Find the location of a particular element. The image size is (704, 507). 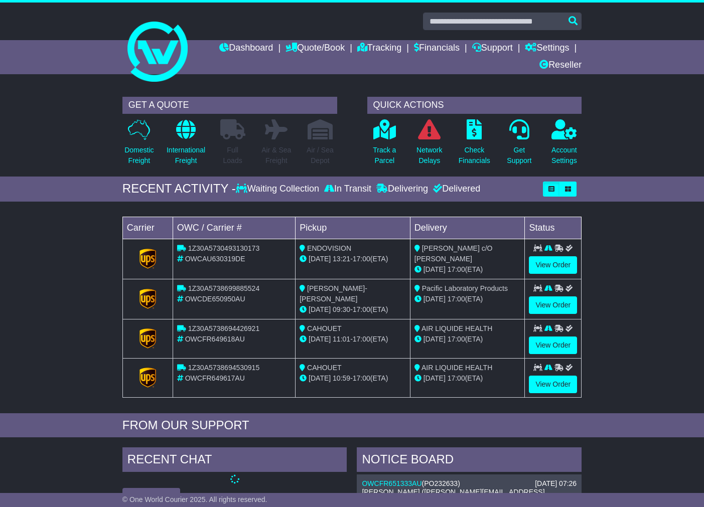

span: 1Z30A5730493130173 is located at coordinates (224, 248).